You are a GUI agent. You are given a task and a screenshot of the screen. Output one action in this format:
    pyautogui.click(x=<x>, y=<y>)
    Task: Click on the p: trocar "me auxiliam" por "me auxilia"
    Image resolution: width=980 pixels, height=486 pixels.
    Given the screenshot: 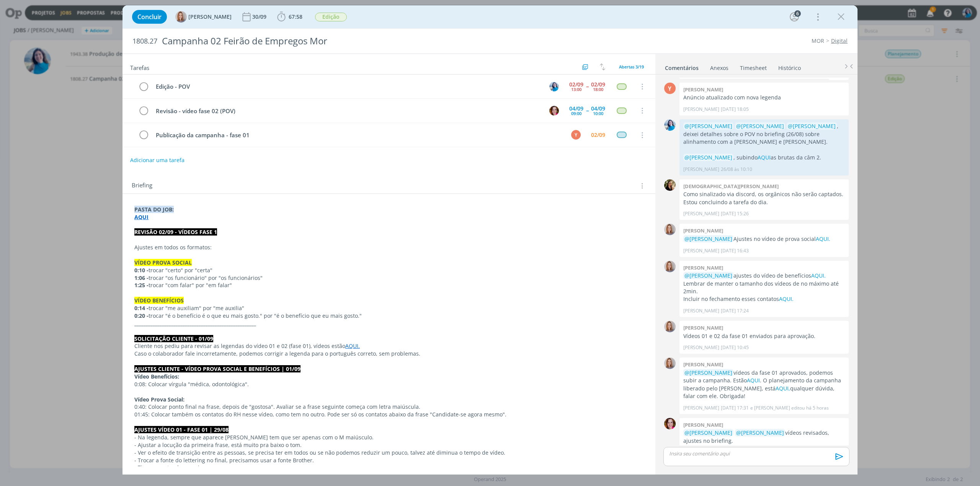 What is the action you would take?
    pyautogui.click(x=389, y=309)
    